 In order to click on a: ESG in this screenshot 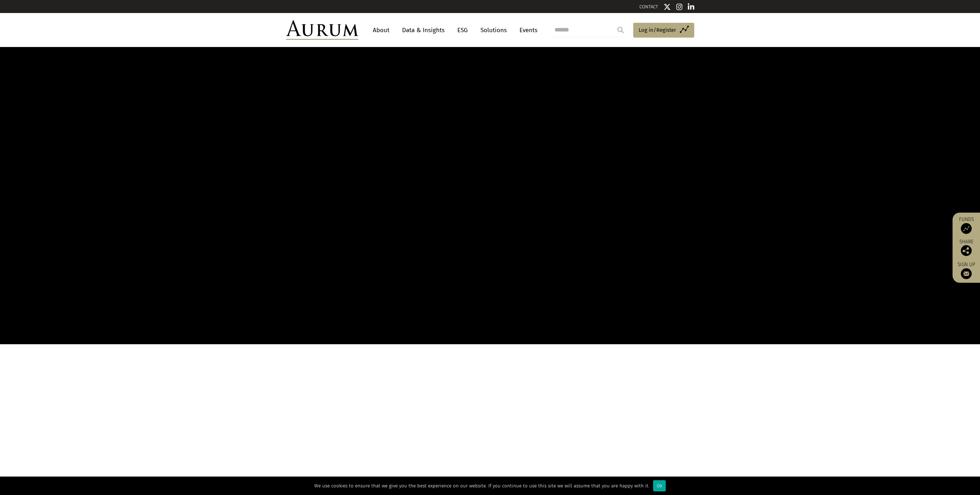, I will do `click(462, 30)`.